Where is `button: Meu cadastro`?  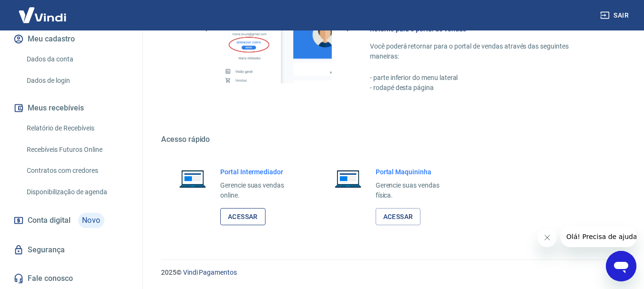 button: Meu cadastro is located at coordinates (71, 39).